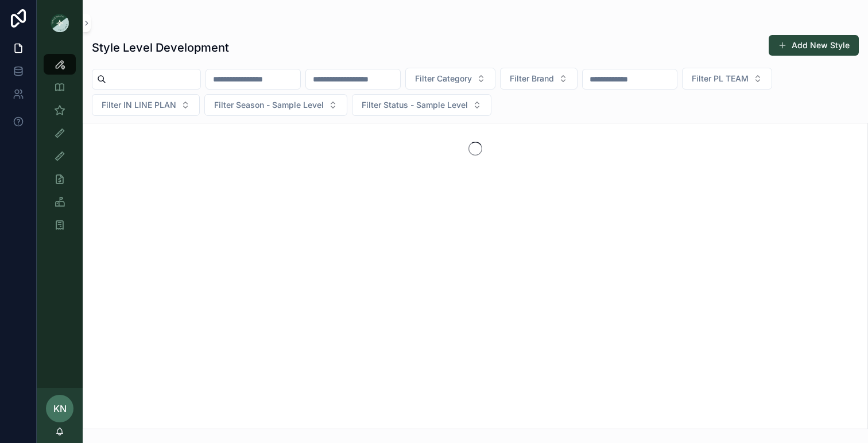 This screenshot has width=868, height=443. What do you see at coordinates (443, 78) in the screenshot?
I see `span: Filter Category` at bounding box center [443, 78].